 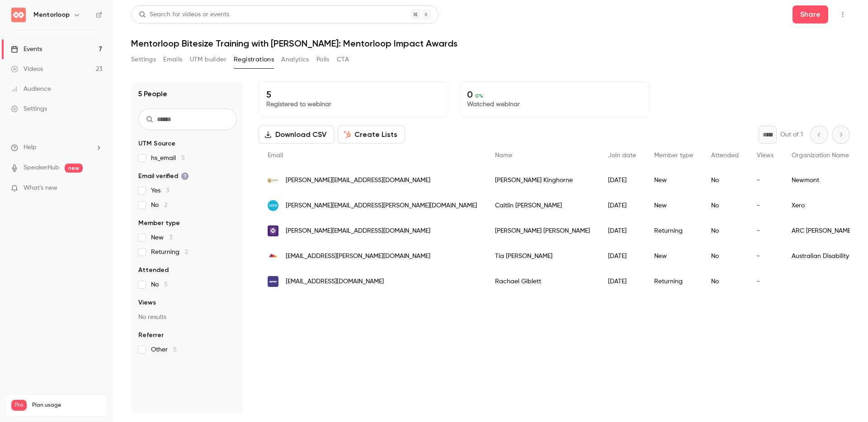 I want to click on button: Analytics, so click(x=295, y=59).